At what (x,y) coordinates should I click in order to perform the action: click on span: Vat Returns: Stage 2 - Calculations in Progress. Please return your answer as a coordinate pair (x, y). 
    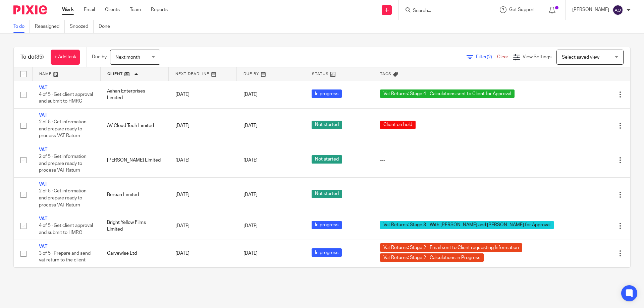
    Looking at the image, I should click on (432, 257).